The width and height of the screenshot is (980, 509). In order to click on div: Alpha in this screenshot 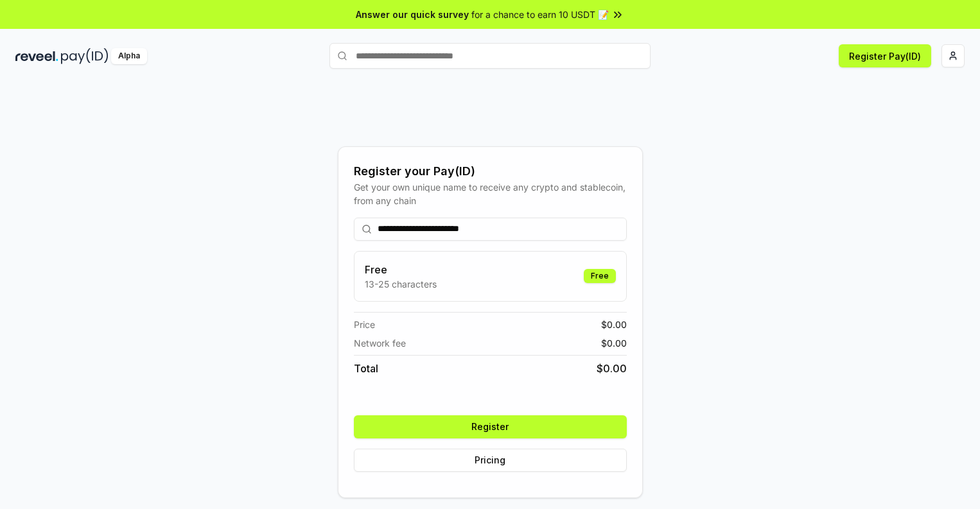, I will do `click(129, 56)`.